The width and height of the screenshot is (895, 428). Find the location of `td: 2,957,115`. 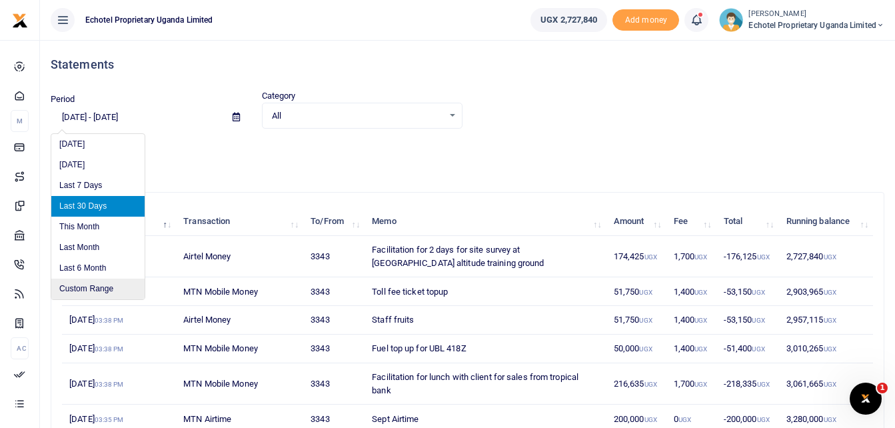

td: 2,957,115 is located at coordinates (826, 320).